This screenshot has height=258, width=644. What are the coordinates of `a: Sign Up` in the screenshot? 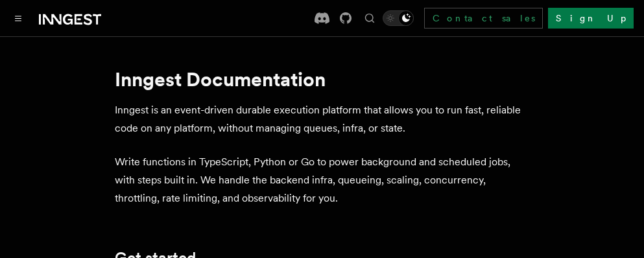 It's located at (590, 18).